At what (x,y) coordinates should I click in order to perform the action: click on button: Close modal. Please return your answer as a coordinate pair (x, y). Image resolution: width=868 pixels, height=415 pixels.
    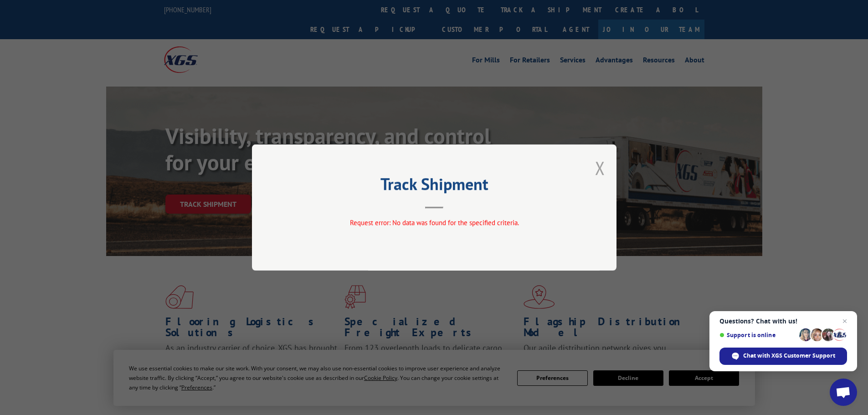
    Looking at the image, I should click on (600, 168).